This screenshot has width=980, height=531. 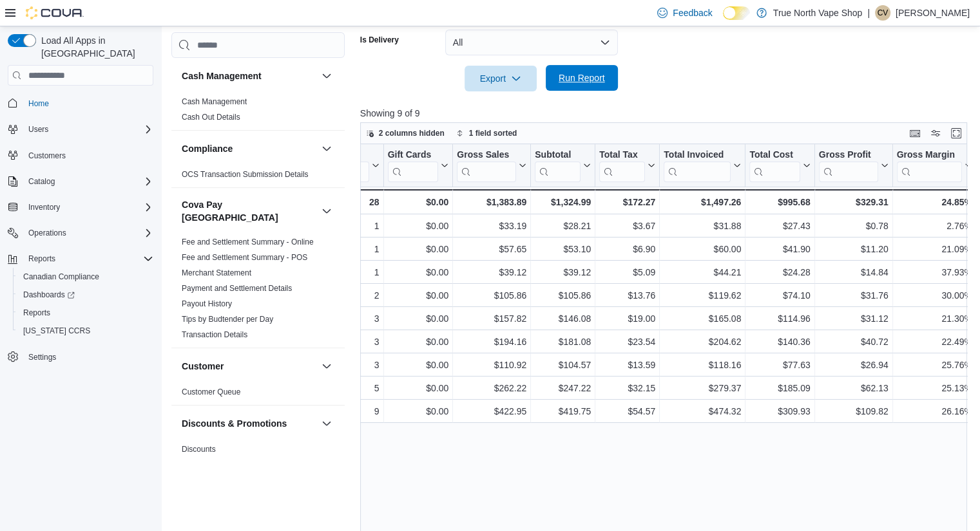 I want to click on span: Users, so click(x=38, y=129).